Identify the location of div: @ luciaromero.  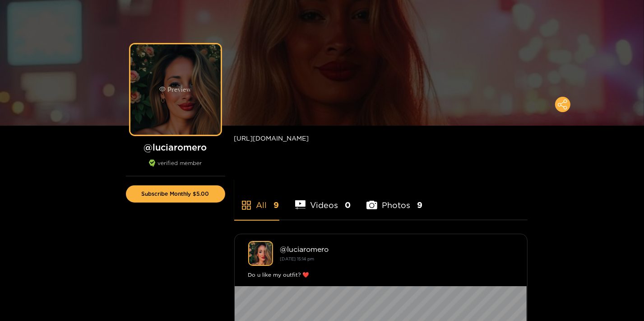
(397, 249).